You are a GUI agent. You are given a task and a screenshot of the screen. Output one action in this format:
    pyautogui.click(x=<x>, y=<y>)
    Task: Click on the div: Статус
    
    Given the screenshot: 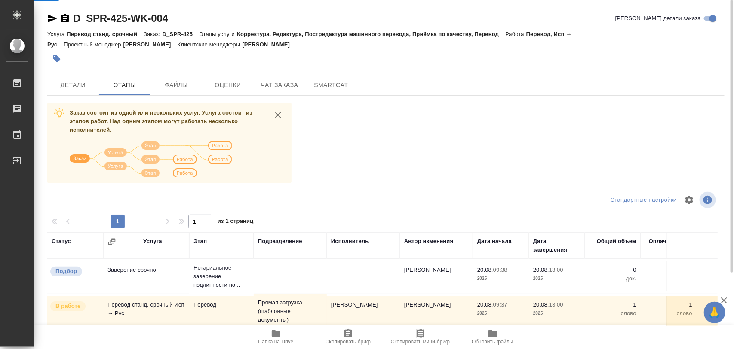 What is the action you would take?
    pyautogui.click(x=61, y=241)
    